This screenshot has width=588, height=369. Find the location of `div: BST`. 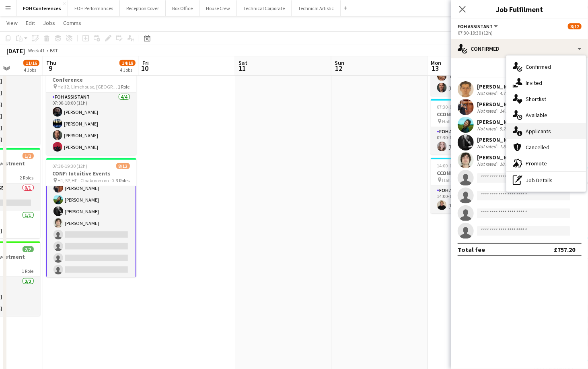

div: BST is located at coordinates (54, 50).